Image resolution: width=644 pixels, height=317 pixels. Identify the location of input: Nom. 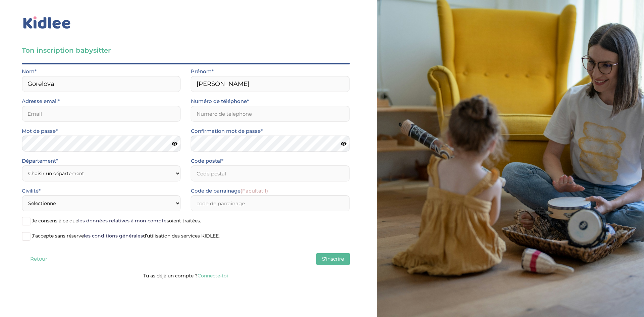
(101, 84).